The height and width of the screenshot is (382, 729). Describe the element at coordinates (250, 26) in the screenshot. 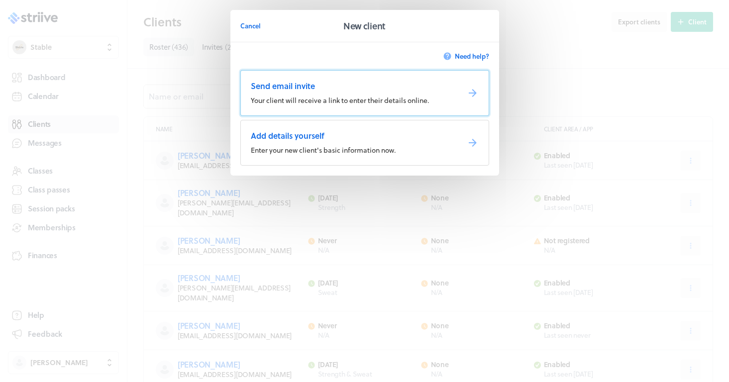

I see `button: Cancel` at that location.